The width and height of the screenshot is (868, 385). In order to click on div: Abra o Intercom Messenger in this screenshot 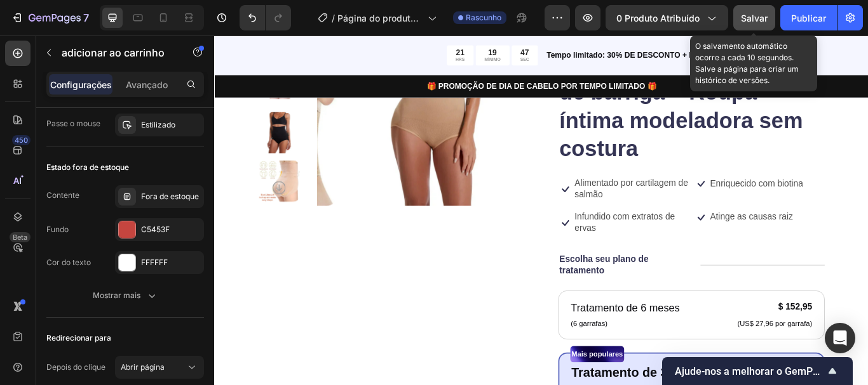, I will do `click(840, 339)`.